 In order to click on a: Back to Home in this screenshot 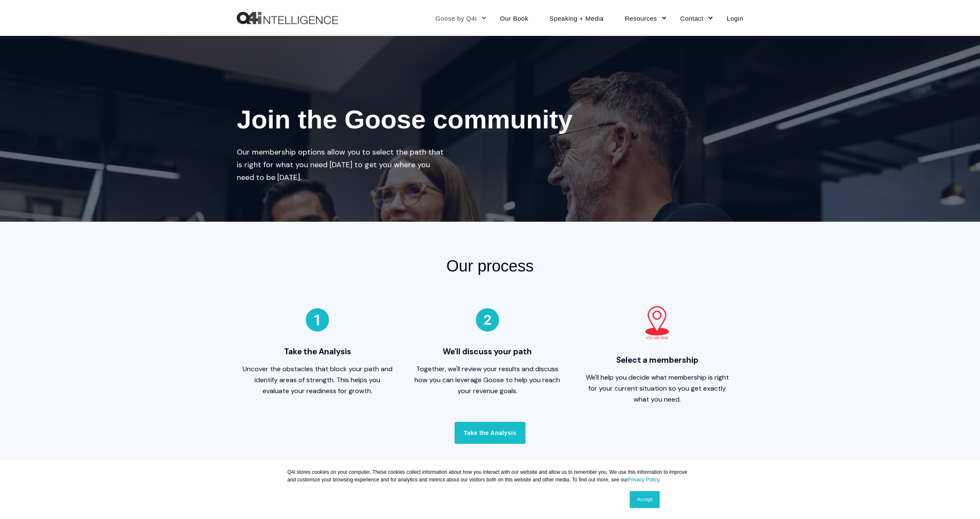, I will do `click(288, 18)`.